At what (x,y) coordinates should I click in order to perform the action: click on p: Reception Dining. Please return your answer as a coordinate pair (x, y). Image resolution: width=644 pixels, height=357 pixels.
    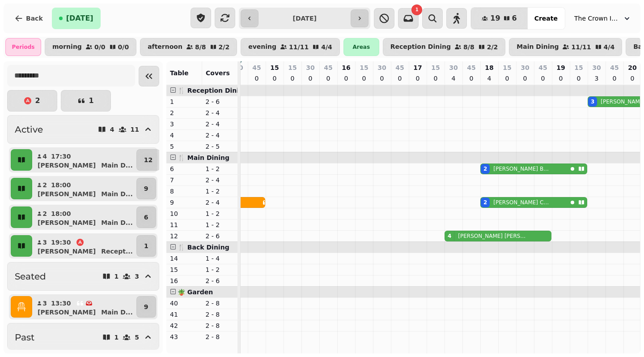
    Looking at the image, I should click on (421, 47).